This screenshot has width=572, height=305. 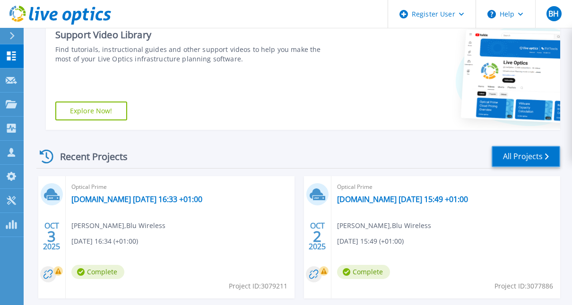 What do you see at coordinates (189, 35) in the screenshot?
I see `div: Support Video Library` at bounding box center [189, 35].